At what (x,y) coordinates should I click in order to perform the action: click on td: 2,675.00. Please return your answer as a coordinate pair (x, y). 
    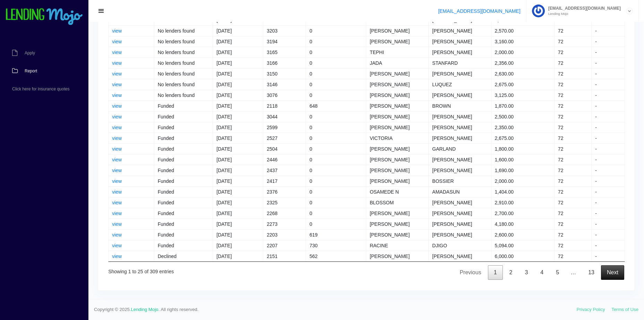
    Looking at the image, I should click on (523, 138).